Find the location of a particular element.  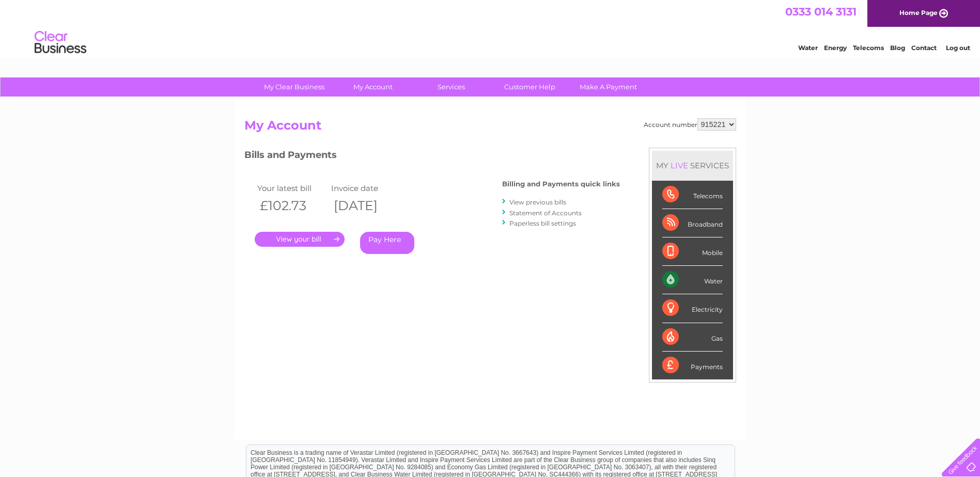

a: Customer Help is located at coordinates (530, 87).